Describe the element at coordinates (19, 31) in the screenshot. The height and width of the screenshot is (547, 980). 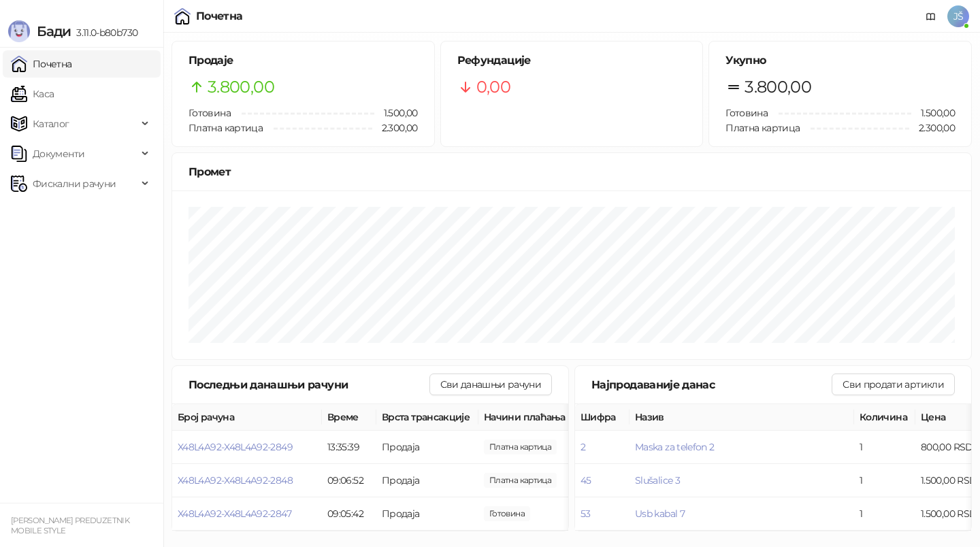
I see `img: Logo` at that location.